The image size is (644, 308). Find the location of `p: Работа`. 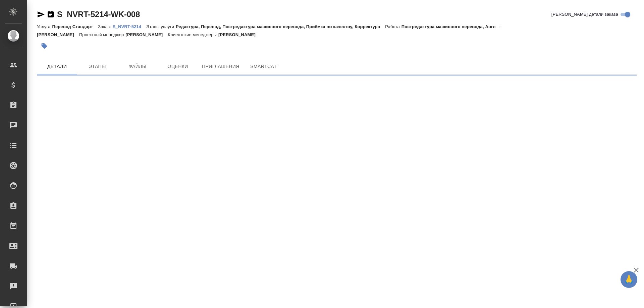

p: Работа is located at coordinates (393, 26).